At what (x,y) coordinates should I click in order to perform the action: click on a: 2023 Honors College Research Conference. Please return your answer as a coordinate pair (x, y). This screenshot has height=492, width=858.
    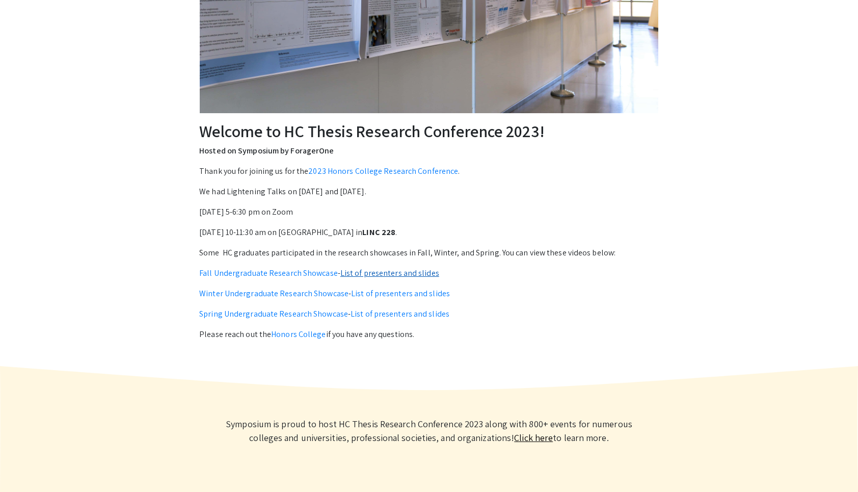
    Looking at the image, I should click on (383, 171).